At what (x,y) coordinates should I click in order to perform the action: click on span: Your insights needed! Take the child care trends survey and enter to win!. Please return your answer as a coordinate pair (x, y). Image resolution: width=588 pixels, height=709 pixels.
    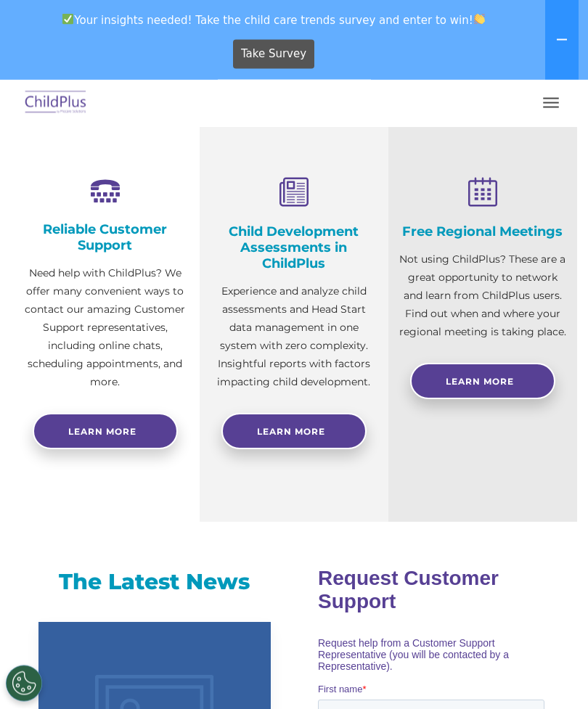
    Looking at the image, I should click on (273, 19).